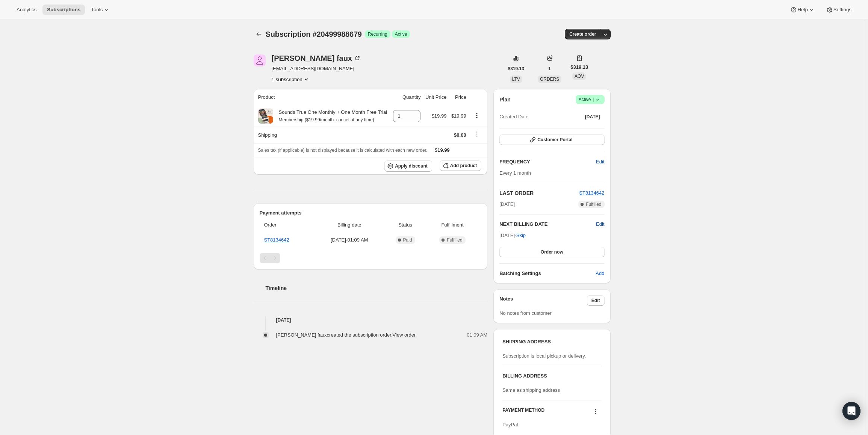  I want to click on span: LTV, so click(516, 79).